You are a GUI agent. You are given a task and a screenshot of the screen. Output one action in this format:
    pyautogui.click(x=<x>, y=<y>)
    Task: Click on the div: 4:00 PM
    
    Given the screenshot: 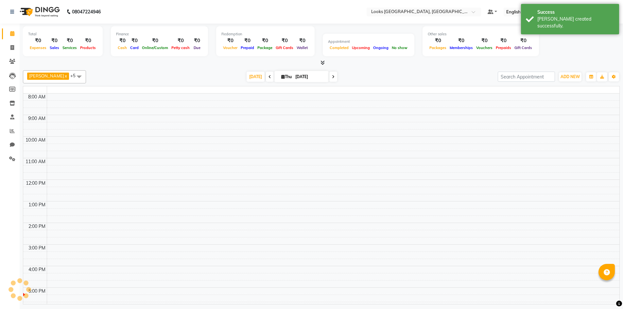 What is the action you would take?
    pyautogui.click(x=37, y=269)
    